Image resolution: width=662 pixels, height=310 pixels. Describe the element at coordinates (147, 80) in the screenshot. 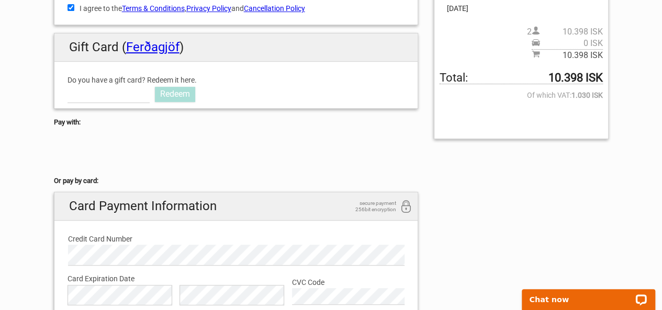

I see `label: Do you have a gift card? Redeem it here.` at that location.